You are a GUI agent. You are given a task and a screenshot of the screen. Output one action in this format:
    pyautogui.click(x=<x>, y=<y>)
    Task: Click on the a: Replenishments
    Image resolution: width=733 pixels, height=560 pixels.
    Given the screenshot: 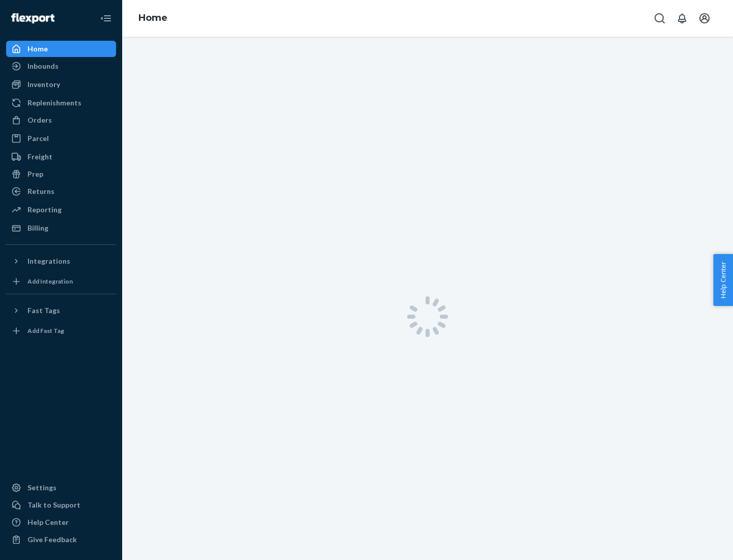 What is the action you would take?
    pyautogui.click(x=61, y=103)
    